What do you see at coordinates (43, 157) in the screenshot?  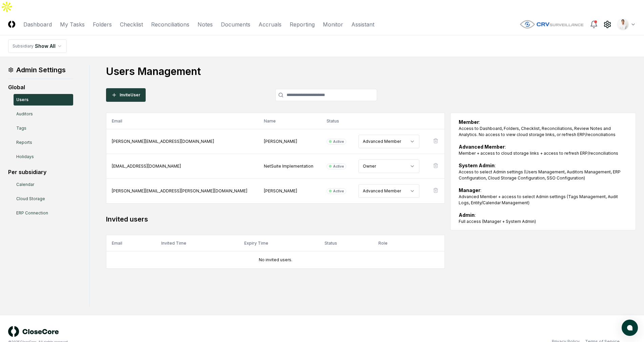 I see `a: Holidays` at bounding box center [43, 157].